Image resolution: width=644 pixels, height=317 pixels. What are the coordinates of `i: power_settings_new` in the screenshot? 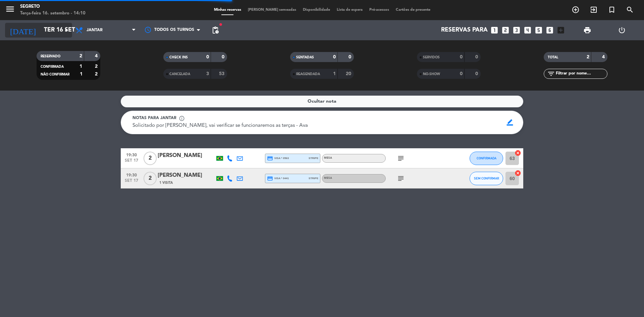 It's located at (622, 30).